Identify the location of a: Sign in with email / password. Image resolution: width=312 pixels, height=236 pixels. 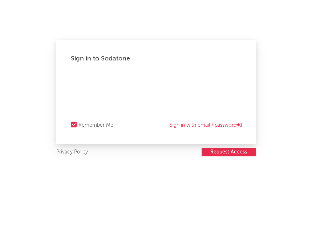
(205, 125).